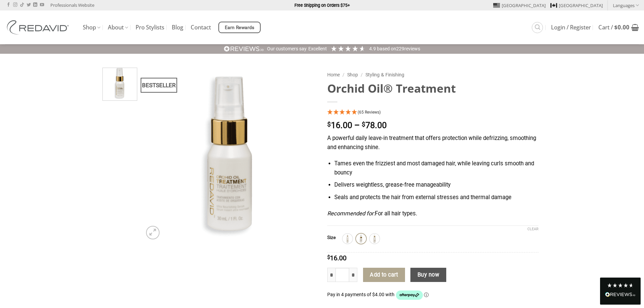  Describe the element at coordinates (622, 27) in the screenshot. I see `bdi: 0.00` at that location.